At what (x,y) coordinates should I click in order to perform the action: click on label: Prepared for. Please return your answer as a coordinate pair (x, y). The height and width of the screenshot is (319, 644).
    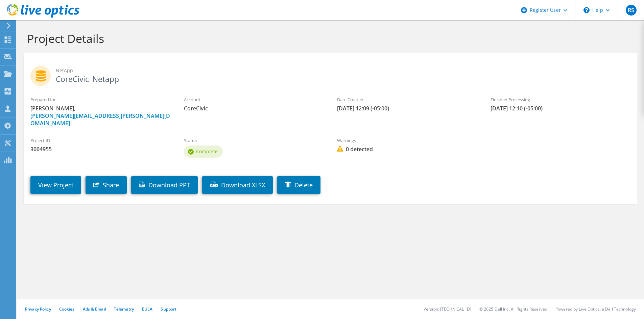
    Looking at the image, I should click on (100, 100).